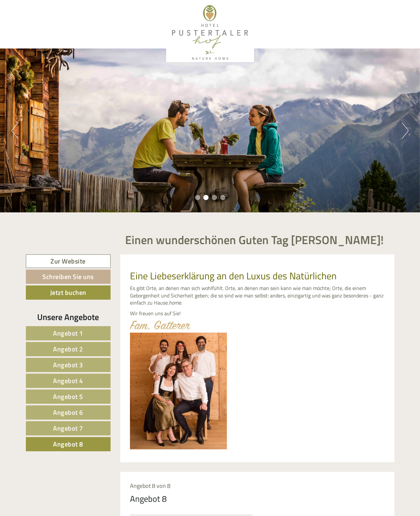 This screenshot has width=420, height=516. Describe the element at coordinates (233, 276) in the screenshot. I see `span: Eine Liebeserklärung an den Luxus des Natürlichen` at that location.